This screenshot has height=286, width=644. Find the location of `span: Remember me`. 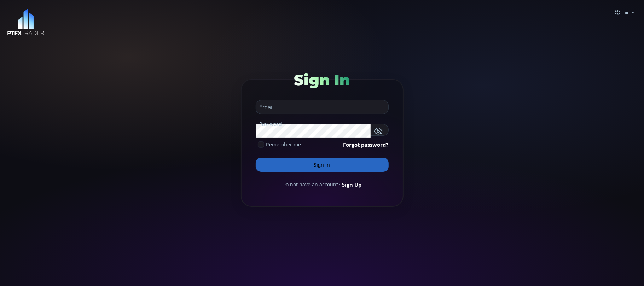

span: Remember me is located at coordinates (284, 144).